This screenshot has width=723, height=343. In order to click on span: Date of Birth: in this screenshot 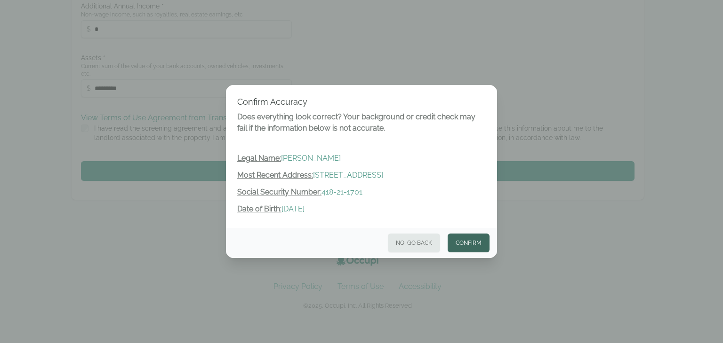, I will do `click(259, 209)`.